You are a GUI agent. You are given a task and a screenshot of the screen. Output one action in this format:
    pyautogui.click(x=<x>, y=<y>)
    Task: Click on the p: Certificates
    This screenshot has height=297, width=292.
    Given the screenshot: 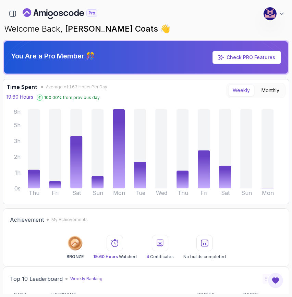 What is the action you would take?
    pyautogui.click(x=160, y=256)
    